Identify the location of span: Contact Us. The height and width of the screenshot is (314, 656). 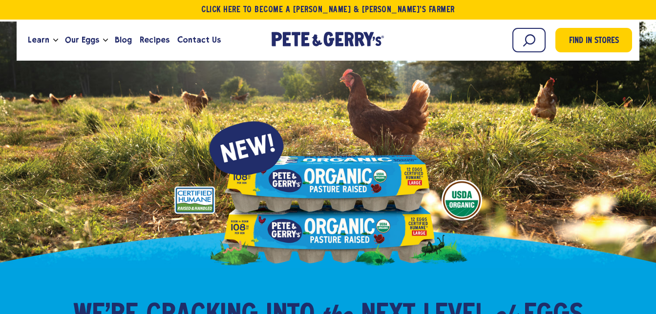
(199, 40).